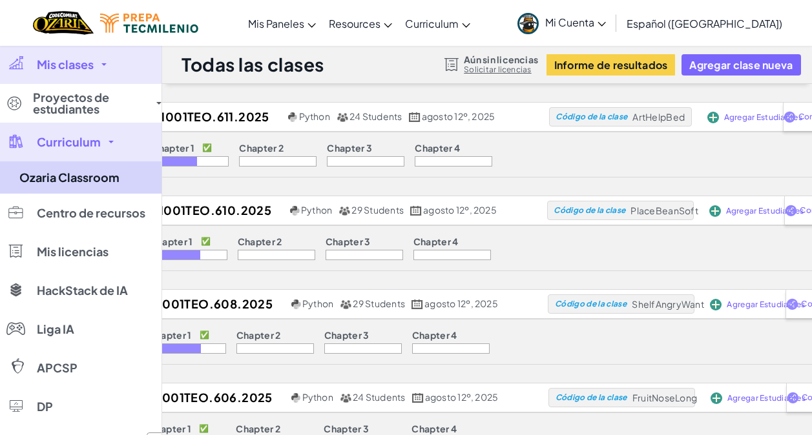 This screenshot has height=435, width=812. What do you see at coordinates (611, 65) in the screenshot?
I see `button: Informe de resultados` at bounding box center [611, 65].